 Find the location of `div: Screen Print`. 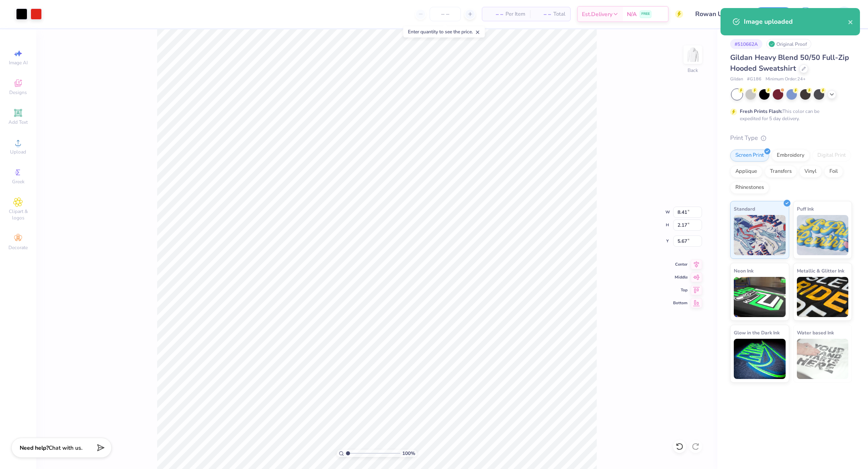

div: Screen Print is located at coordinates (749, 156).